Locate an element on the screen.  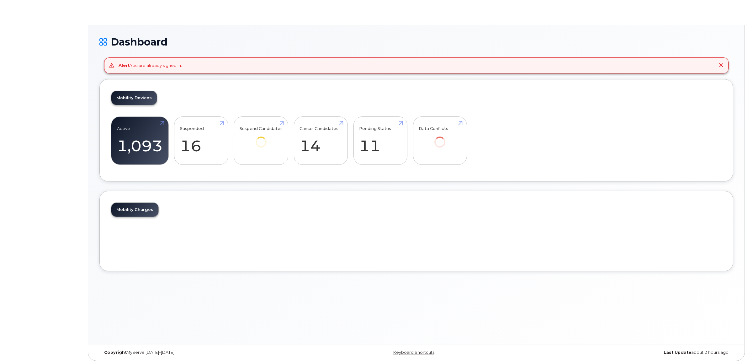
a: Keyboard Shortcuts is located at coordinates (414, 352).